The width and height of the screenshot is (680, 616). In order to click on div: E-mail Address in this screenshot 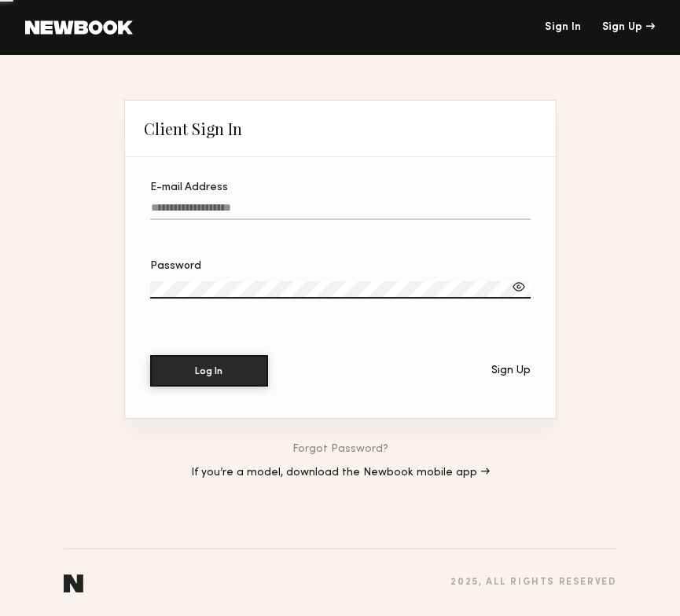, I will do `click(340, 188)`.